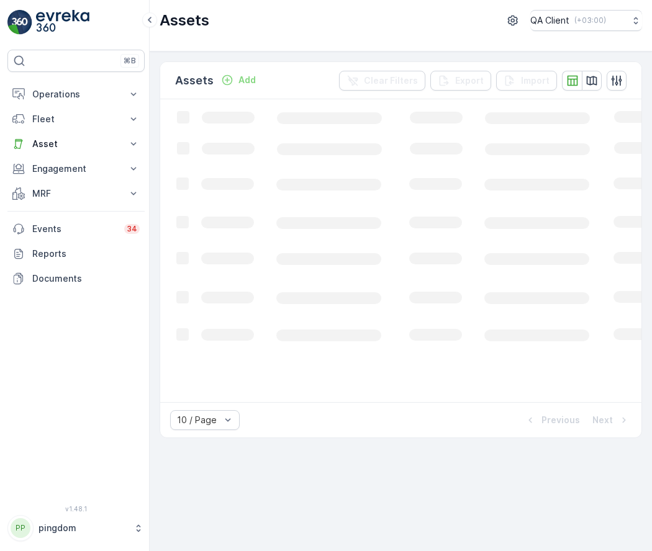 Image resolution: width=652 pixels, height=551 pixels. What do you see at coordinates (611, 420) in the screenshot?
I see `button: Next` at bounding box center [611, 420].